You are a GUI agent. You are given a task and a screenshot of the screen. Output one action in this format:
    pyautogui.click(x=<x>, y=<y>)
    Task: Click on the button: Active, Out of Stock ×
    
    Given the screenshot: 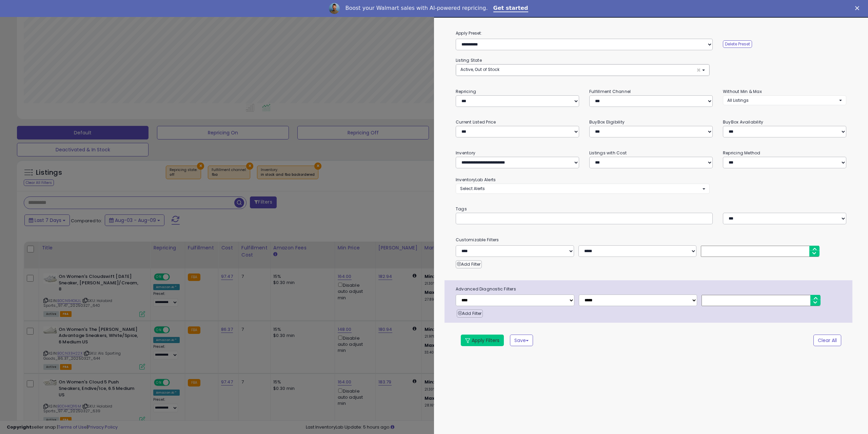 What is the action you would take?
    pyautogui.click(x=582, y=70)
    